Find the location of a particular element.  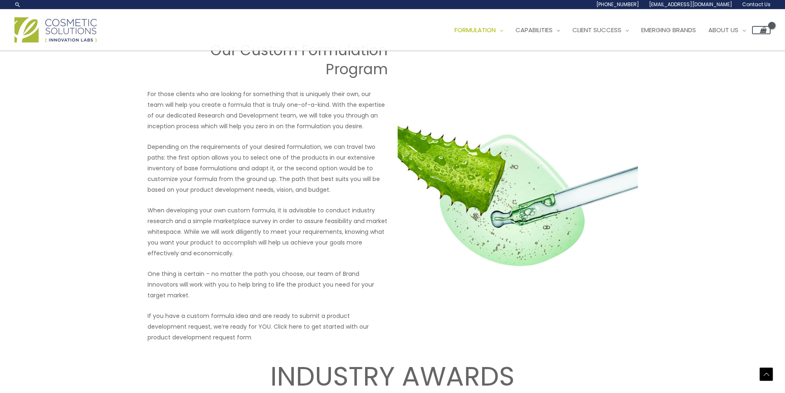

p: If you have a custom formula idea and are ready to submit a product development request, we’re re... is located at coordinates (267, 326).